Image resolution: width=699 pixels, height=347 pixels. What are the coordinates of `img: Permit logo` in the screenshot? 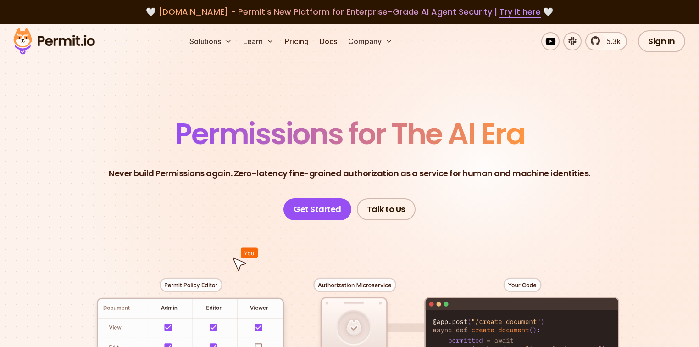 It's located at (54, 41).